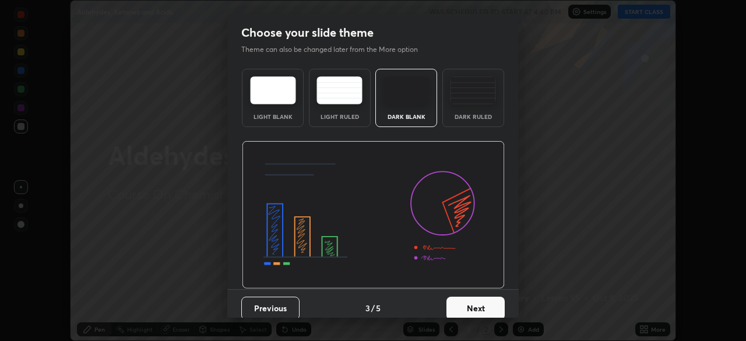 This screenshot has height=341, width=746. Describe the element at coordinates (273, 90) in the screenshot. I see `img: lightTheme.e5ed3b09.svg` at that location.